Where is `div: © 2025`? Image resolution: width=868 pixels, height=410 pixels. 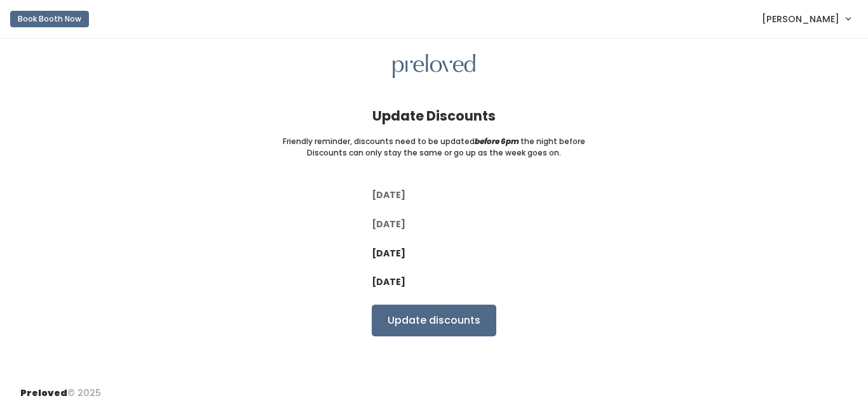 div: © 2025 is located at coordinates (60, 388).